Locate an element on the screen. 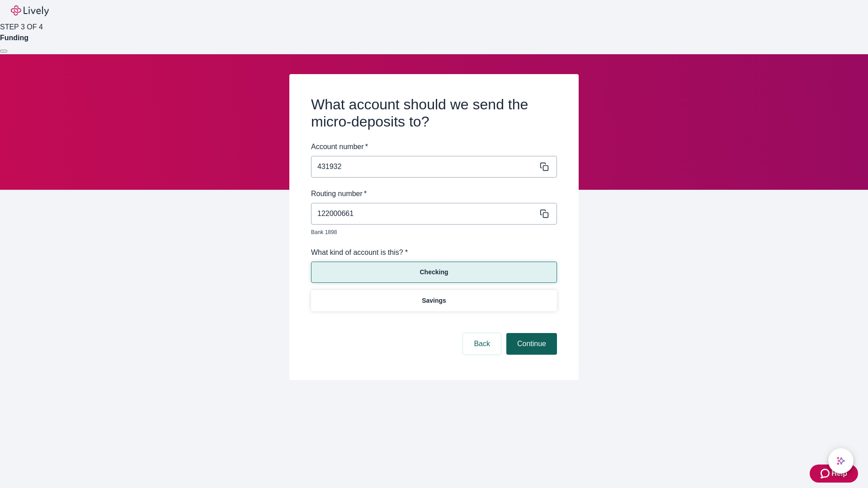 This screenshot has width=868, height=488. button: Back is located at coordinates (482, 344).